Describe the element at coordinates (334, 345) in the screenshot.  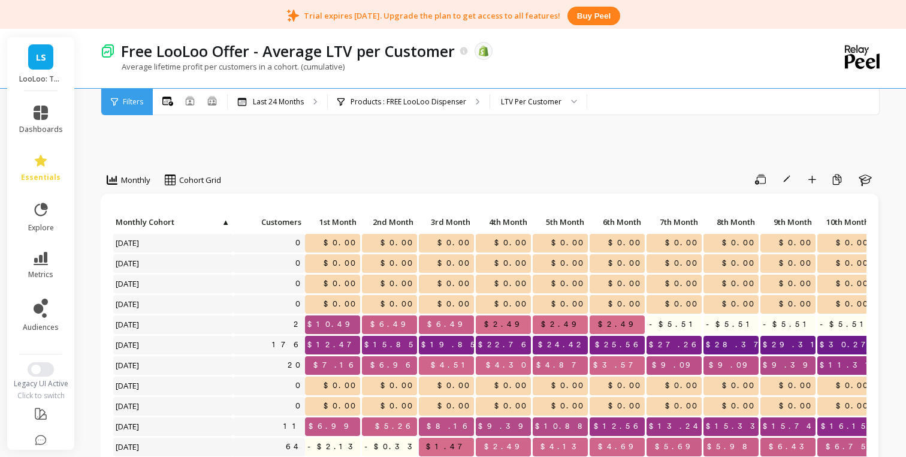
I see `span: $12.47` at that location.